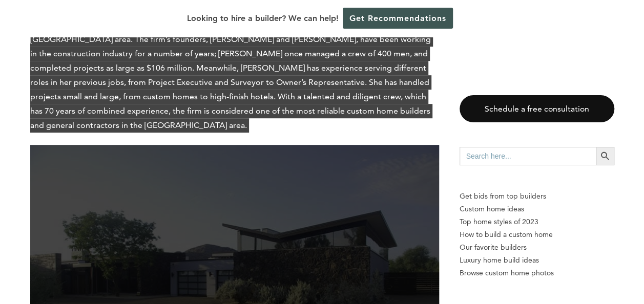 The image size is (644, 304). I want to click on p: Custom home ideas, so click(537, 209).